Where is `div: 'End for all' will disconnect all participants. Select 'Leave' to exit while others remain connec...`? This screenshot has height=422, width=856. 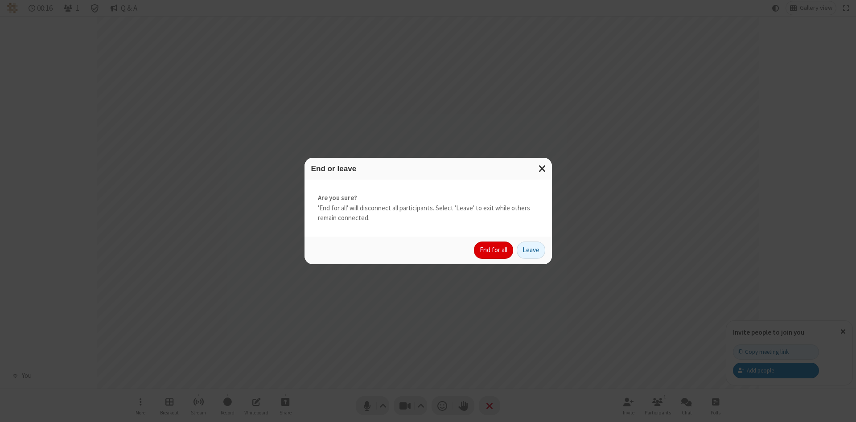
div: 'End for all' will disconnect all participants. Select 'Leave' to exit while others remain connec... is located at coordinates (428, 208).